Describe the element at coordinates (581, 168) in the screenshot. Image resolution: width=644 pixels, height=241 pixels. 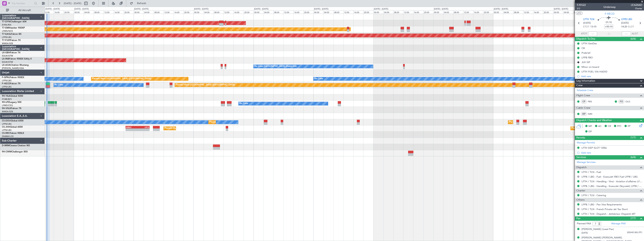
I see `span: Dispatch` at that location.